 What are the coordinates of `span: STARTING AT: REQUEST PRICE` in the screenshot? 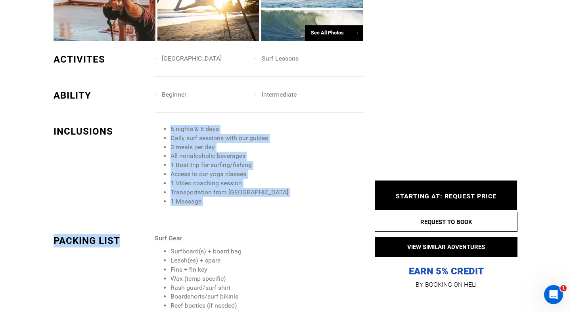 It's located at (446, 196).